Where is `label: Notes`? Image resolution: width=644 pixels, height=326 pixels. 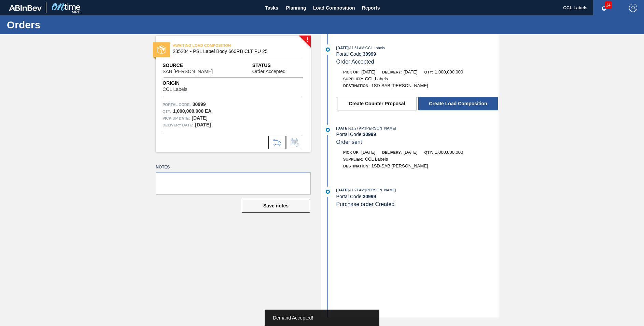
label: Notes is located at coordinates (233, 167).